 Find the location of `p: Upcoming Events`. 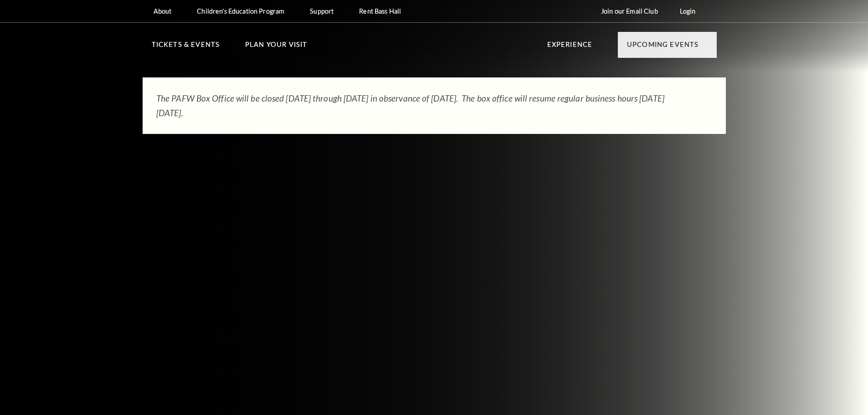

p: Upcoming Events is located at coordinates (663, 47).